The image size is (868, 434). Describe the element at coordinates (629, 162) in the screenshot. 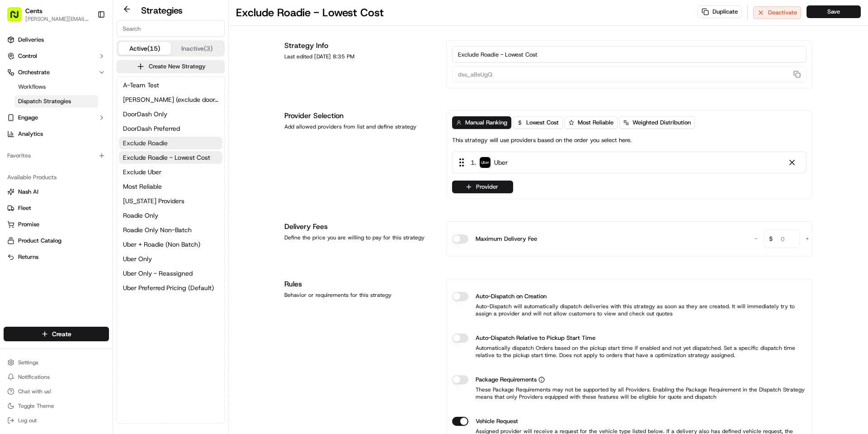

I see `div: 1. Uber` at that location.